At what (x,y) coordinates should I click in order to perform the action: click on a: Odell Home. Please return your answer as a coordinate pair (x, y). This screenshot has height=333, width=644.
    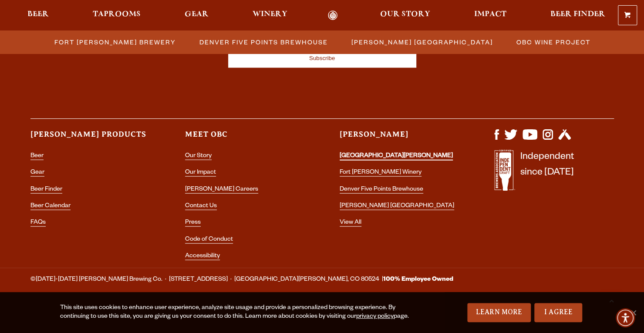
    Looking at the image, I should click on (332, 15).